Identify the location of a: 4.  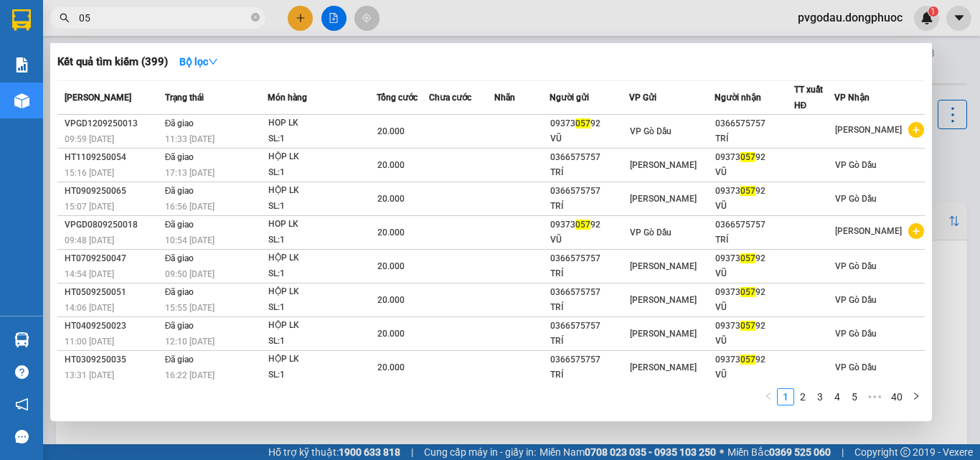
(837, 397).